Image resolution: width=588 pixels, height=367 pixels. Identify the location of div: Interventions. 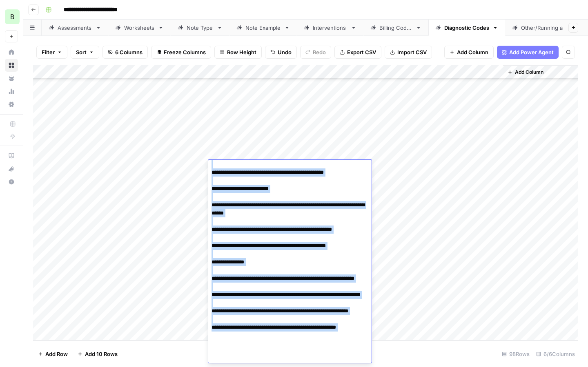
(330, 28).